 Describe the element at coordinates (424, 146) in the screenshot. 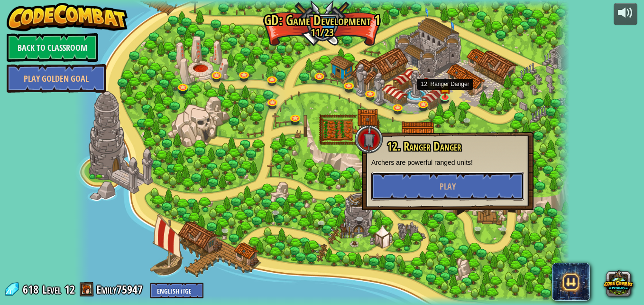

I see `span: 12. Ranger Danger` at that location.